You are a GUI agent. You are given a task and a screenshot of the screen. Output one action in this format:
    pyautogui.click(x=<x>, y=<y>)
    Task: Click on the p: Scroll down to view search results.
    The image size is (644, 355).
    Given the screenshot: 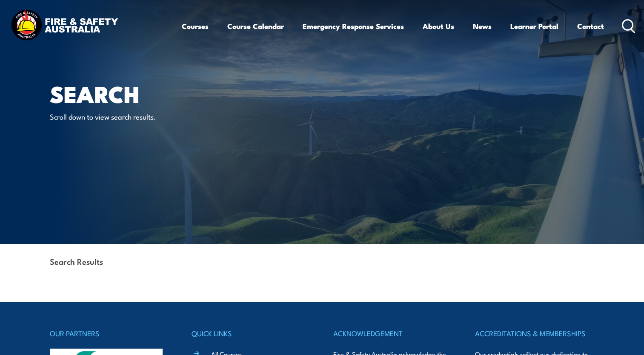 What is the action you would take?
    pyautogui.click(x=127, y=116)
    